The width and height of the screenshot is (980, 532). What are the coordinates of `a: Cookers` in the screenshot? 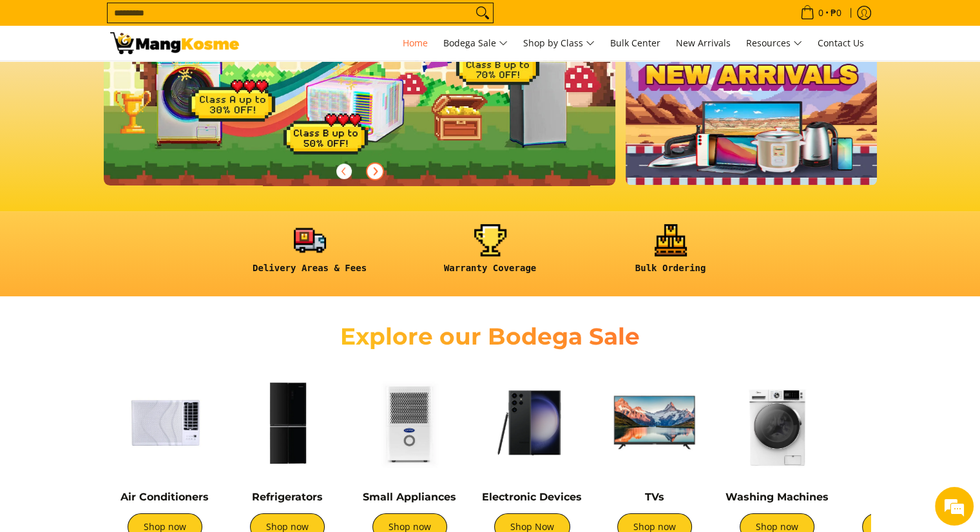 It's located at (899, 422).